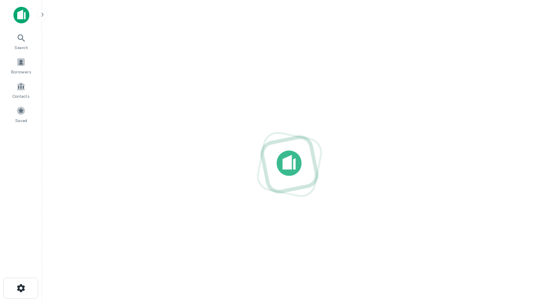 The height and width of the screenshot is (302, 537). Describe the element at coordinates (21, 96) in the screenshot. I see `span: Contacts` at that location.